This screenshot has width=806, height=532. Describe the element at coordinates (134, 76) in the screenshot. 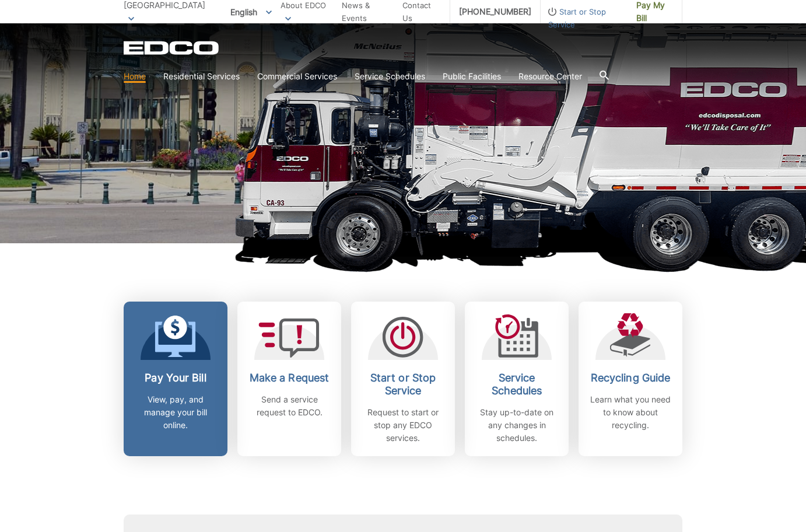

I see `a: Home` at that location.